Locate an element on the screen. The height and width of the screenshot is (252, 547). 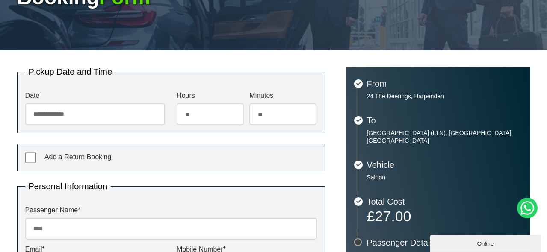
h3: Passenger Details is located at coordinates (444, 243).